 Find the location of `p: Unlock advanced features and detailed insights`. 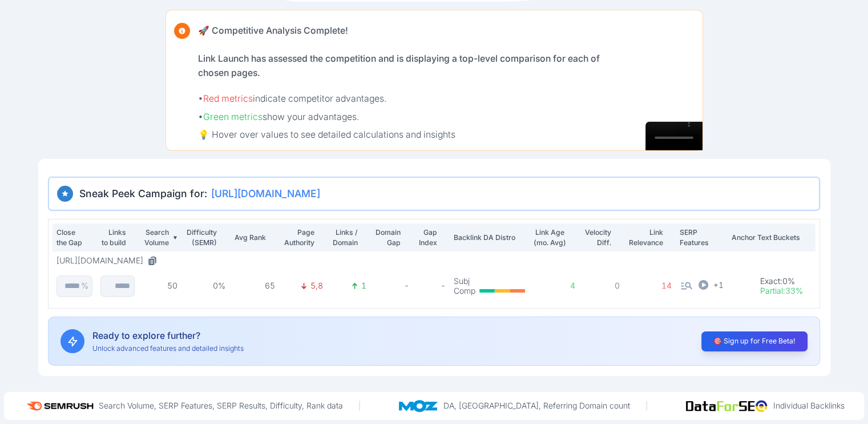

p: Unlock advanced features and detailed insights is located at coordinates (168, 348).